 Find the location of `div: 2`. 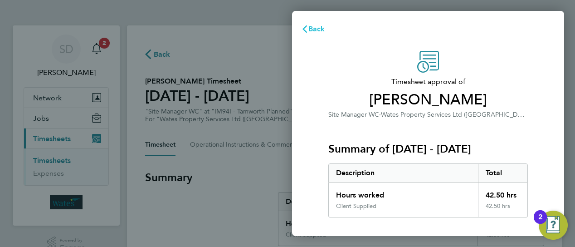

div: 2 is located at coordinates (540, 223).